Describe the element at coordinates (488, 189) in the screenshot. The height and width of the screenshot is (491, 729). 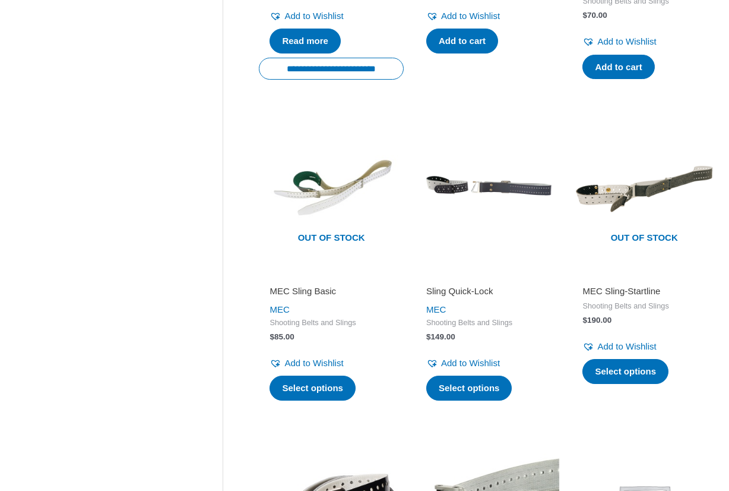
I see `img: Sling Quick-Lock` at that location.